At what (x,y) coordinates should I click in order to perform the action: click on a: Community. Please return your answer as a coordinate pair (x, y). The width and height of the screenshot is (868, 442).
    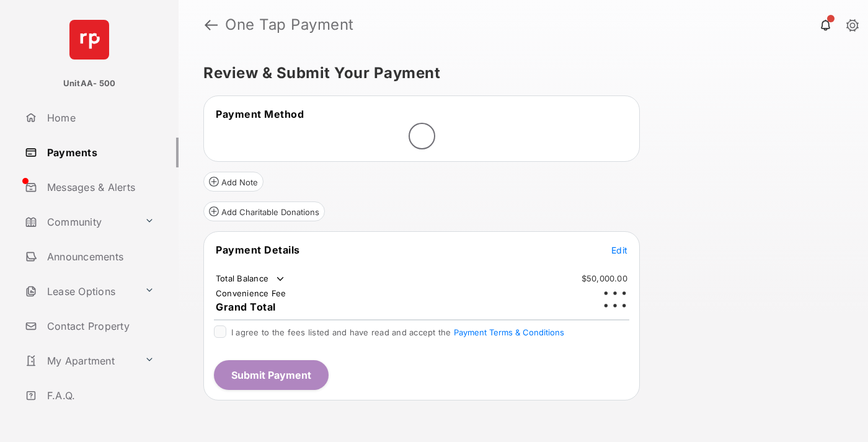
    Looking at the image, I should click on (80, 222).